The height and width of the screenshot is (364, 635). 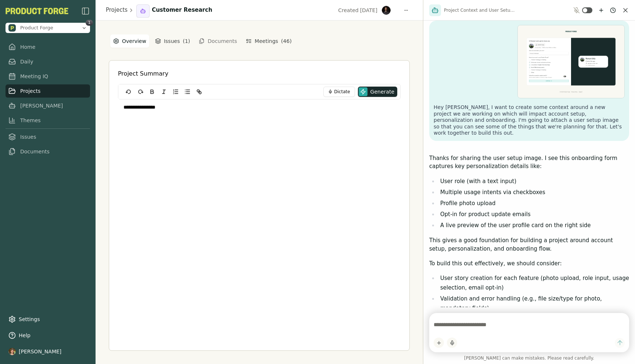 What do you see at coordinates (152, 92) in the screenshot?
I see `button: Bold` at bounding box center [152, 92].